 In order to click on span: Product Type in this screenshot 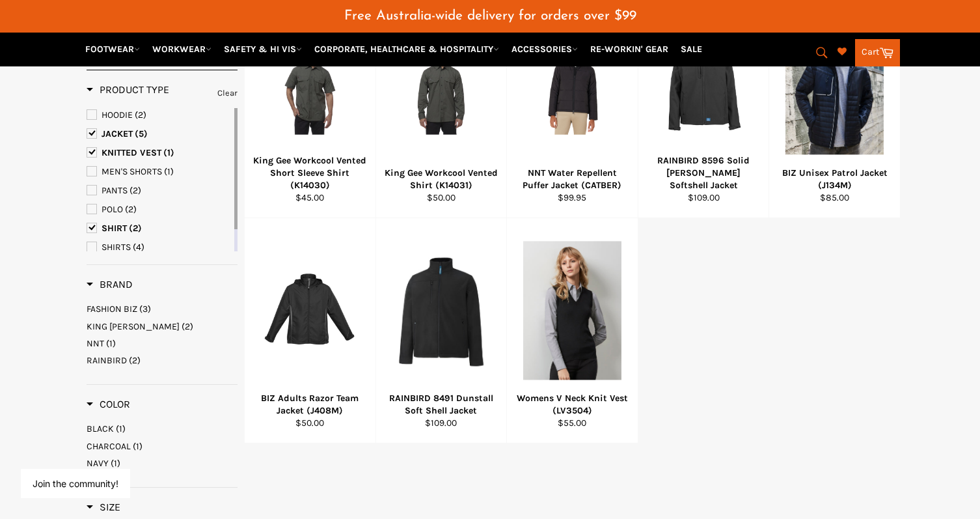, I will do `click(128, 90)`.